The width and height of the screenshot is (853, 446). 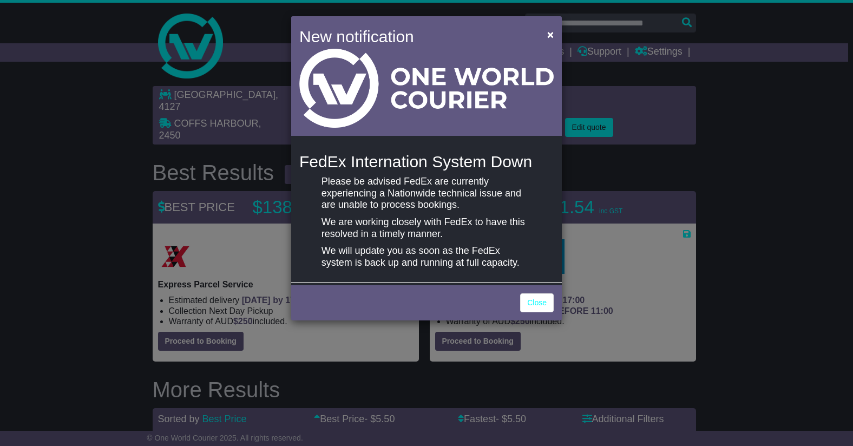 I want to click on h4: New notification, so click(x=415, y=36).